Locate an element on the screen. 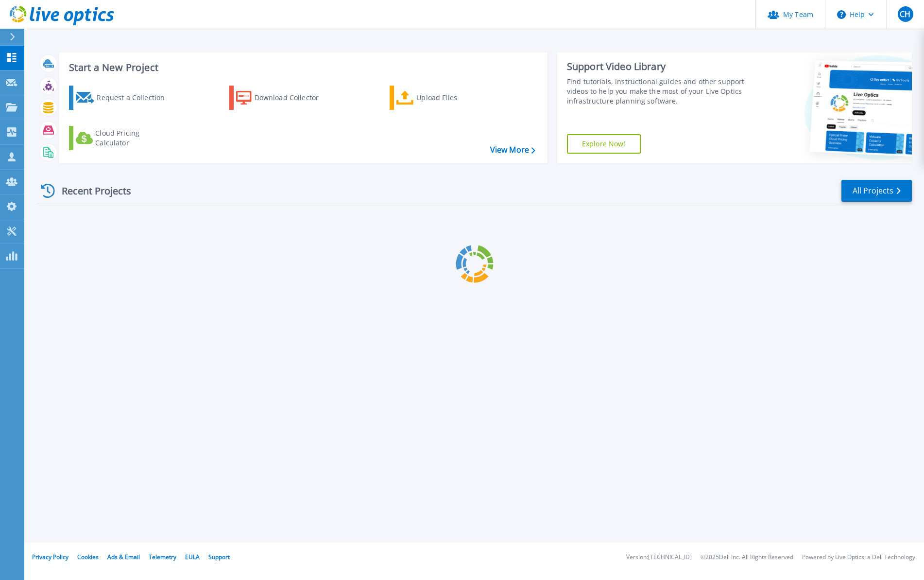 The image size is (924, 580). a: Request a Collection is located at coordinates (123, 98).